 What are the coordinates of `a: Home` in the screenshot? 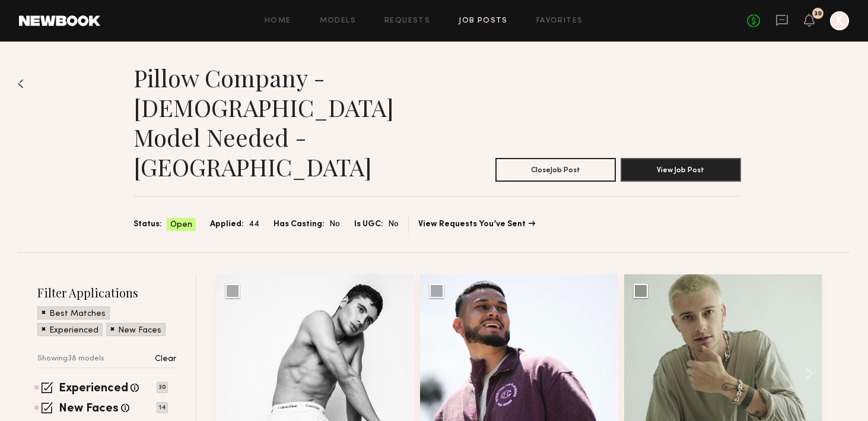 It's located at (278, 21).